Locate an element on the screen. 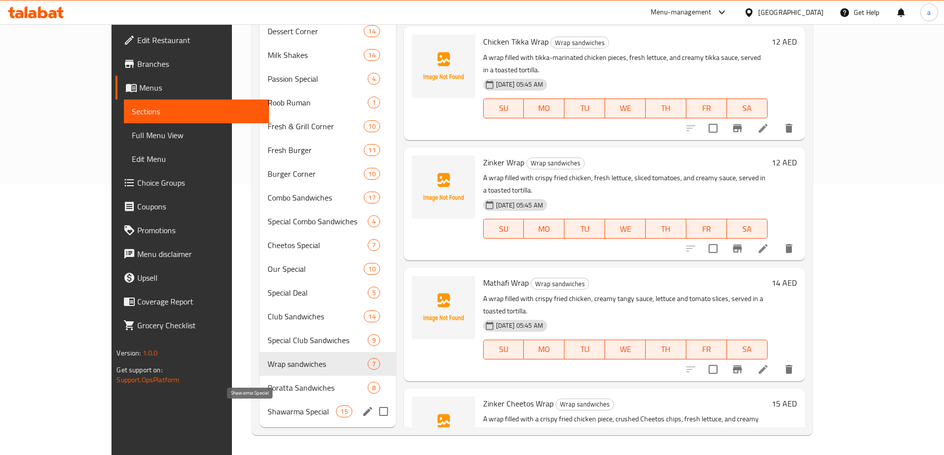 This screenshot has width=944, height=455. span: Choice Groups is located at coordinates (199, 183).